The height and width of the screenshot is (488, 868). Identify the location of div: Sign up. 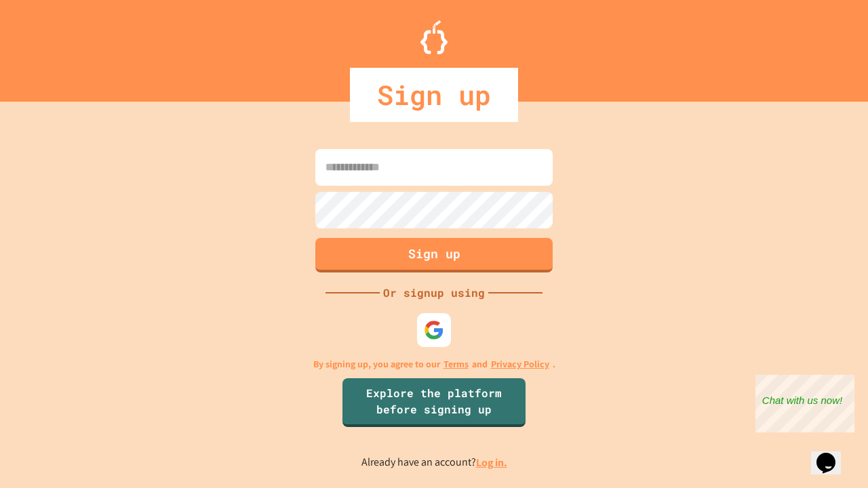
(434, 95).